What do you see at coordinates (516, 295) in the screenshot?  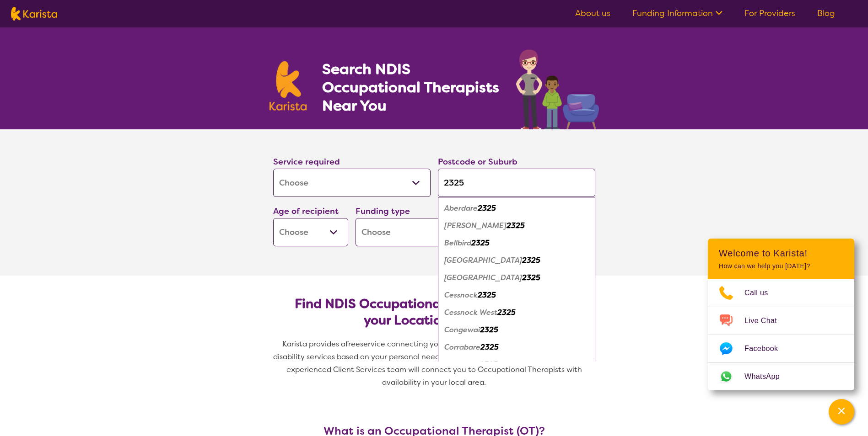 I see `div: Cessnock 2325` at bounding box center [516, 295].